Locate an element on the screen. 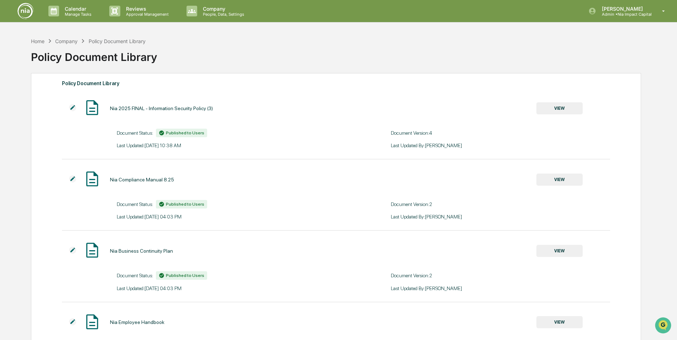  a: Powered byPylon is located at coordinates (68, 123).